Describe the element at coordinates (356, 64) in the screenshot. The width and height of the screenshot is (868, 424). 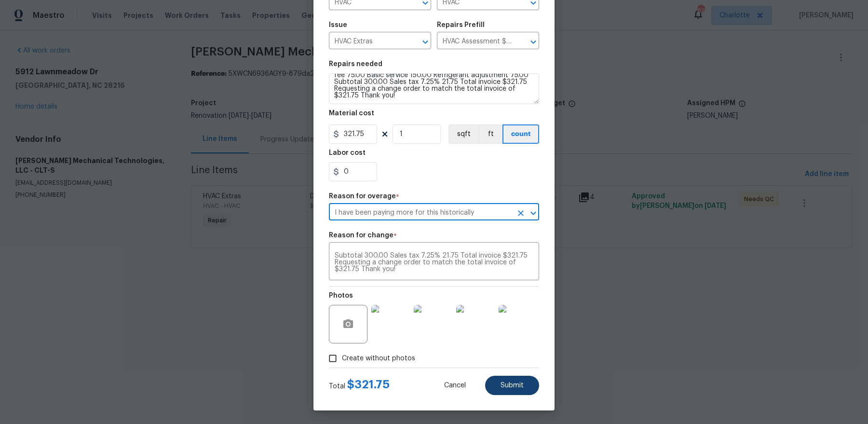
I see `h5: Repairs needed` at that location.